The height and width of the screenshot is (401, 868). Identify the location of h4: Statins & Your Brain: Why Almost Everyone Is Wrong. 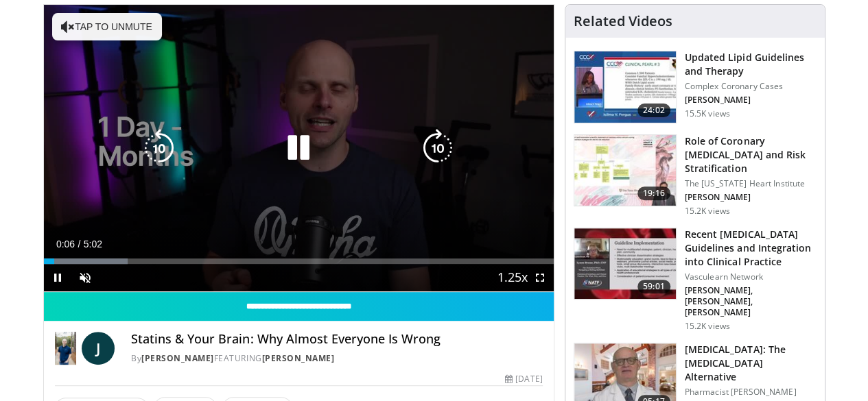
(336, 340).